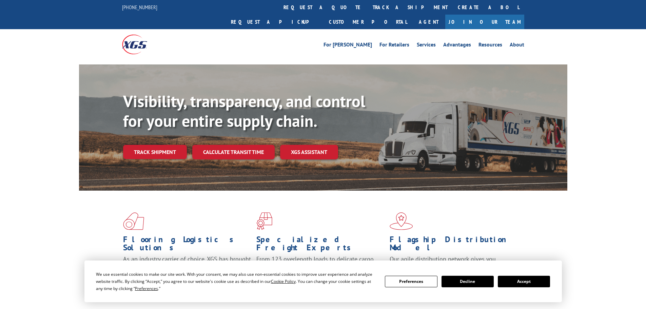 This screenshot has height=309, width=646. I want to click on h1: Flagship Distribution Model, so click(454, 245).